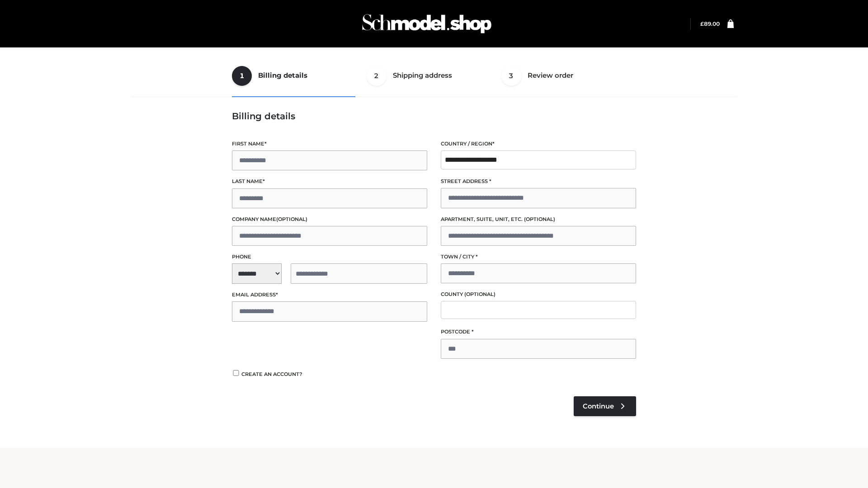  Describe the element at coordinates (538, 219) in the screenshot. I see `label: Apartment, suite, unit, etc.` at that location.